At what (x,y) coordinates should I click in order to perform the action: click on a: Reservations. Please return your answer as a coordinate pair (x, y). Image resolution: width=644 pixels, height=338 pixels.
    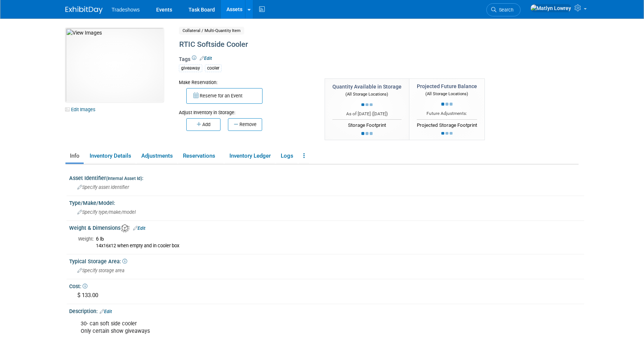
    Looking at the image, I should click on (201, 156).